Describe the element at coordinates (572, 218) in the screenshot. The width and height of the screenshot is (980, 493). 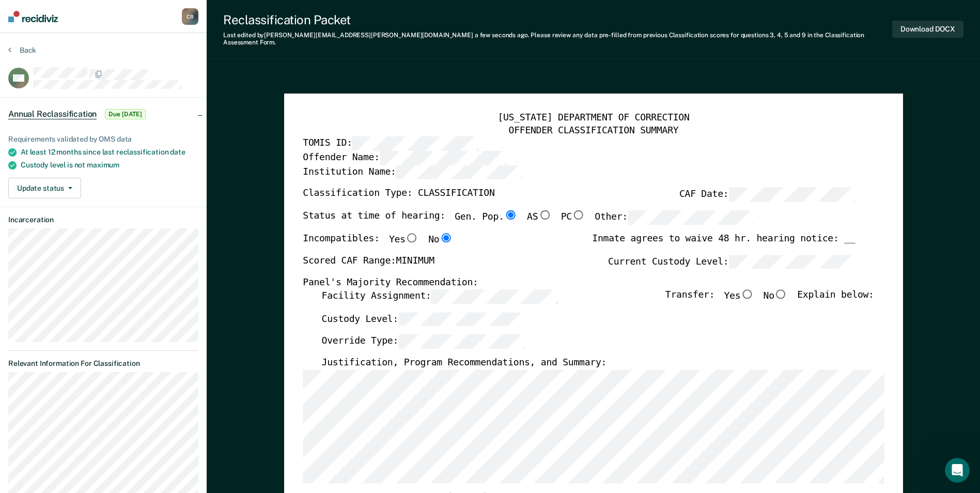
I see `label: PC` at that location.